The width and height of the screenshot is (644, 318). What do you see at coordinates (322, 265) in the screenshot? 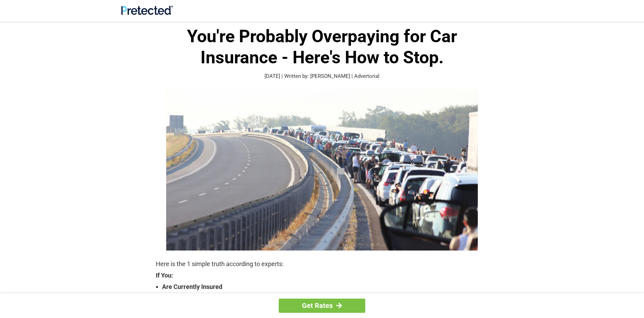
I see `p: Here is the 1 simple truth according to experts:` at bounding box center [322, 265].